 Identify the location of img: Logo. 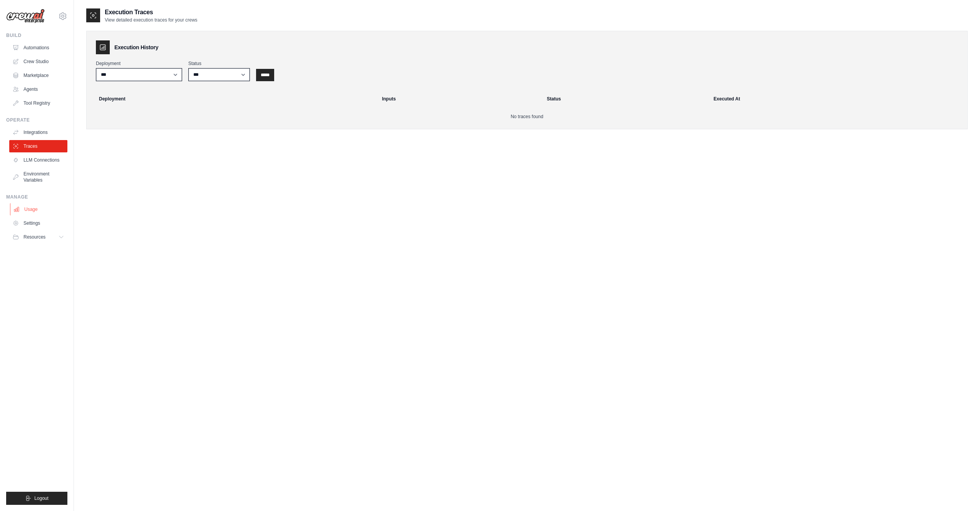
(26, 16).